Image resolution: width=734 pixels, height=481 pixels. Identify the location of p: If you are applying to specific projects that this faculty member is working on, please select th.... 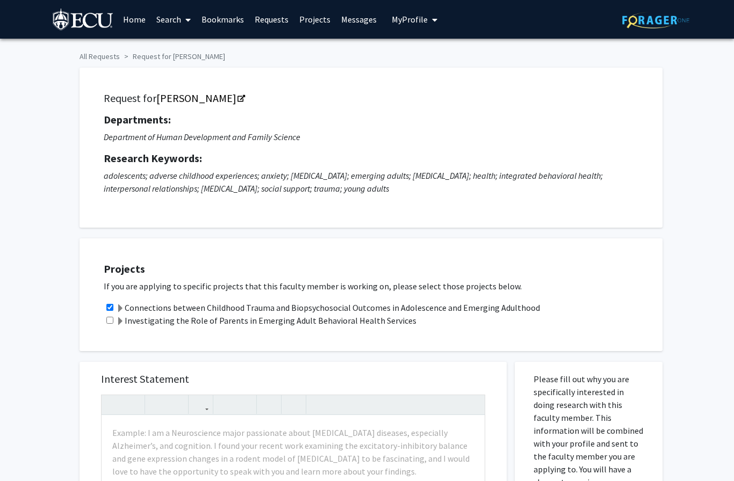
(378, 286).